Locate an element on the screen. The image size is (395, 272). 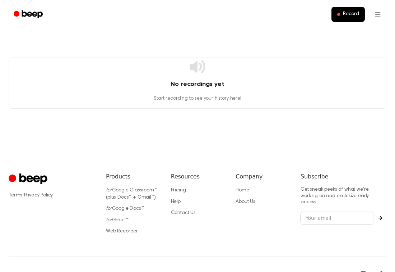
a: Terms is located at coordinates (15, 195).